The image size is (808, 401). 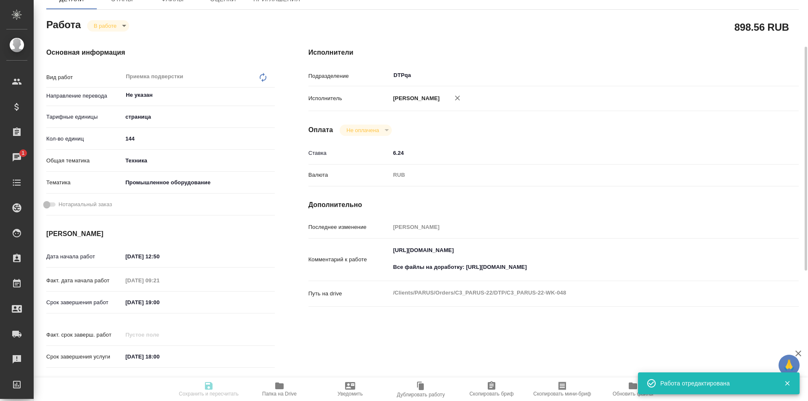 What do you see at coordinates (279, 389) in the screenshot?
I see `button: Папка на Drive` at bounding box center [279, 389].